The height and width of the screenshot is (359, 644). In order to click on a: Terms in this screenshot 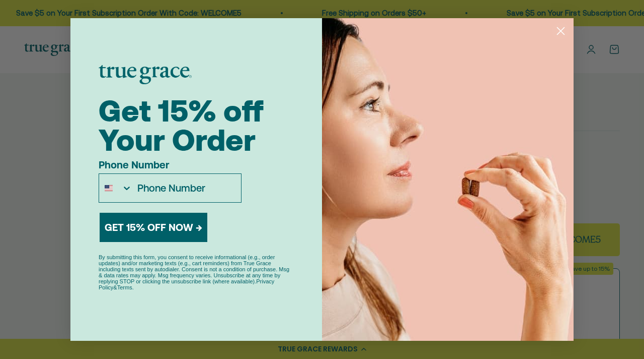, I will do `click(125, 287)`.